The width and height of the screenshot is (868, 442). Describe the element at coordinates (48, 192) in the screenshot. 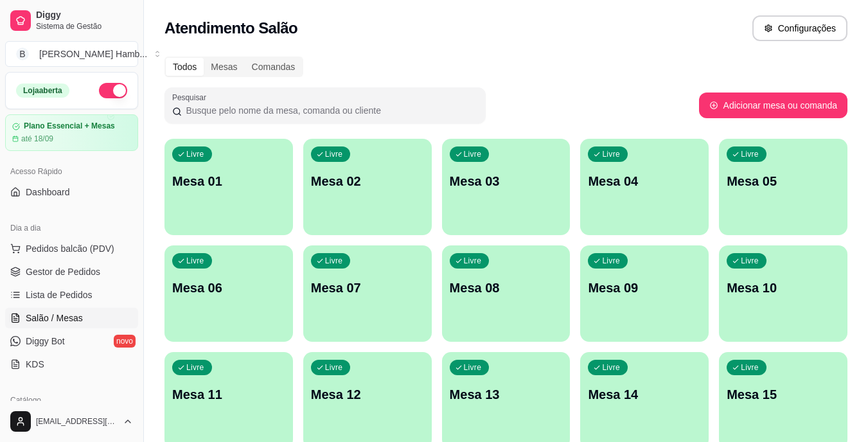

I see `span: Dashboard` at that location.